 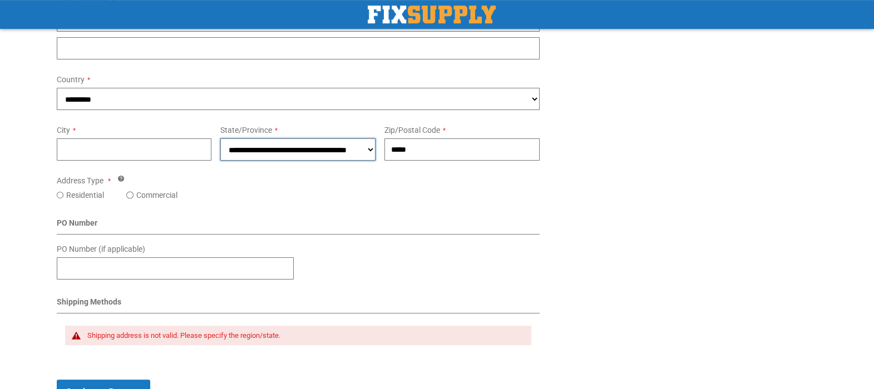 What do you see at coordinates (298, 305) in the screenshot?
I see `div: Shipping Methods` at bounding box center [298, 305].